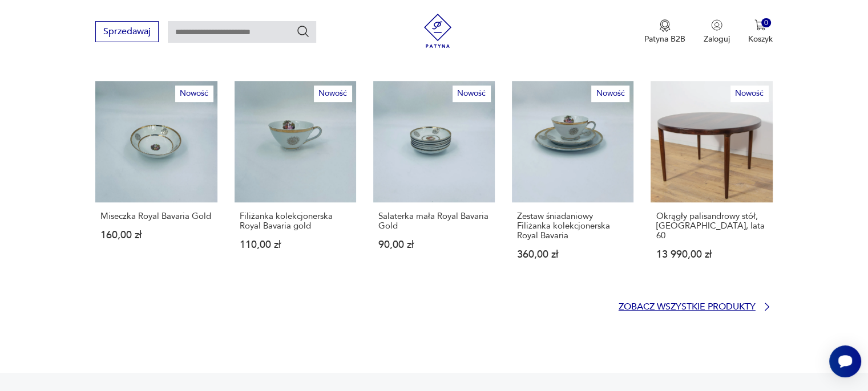  Describe the element at coordinates (717, 25) in the screenshot. I see `img: Ikonka użytkownika` at that location.